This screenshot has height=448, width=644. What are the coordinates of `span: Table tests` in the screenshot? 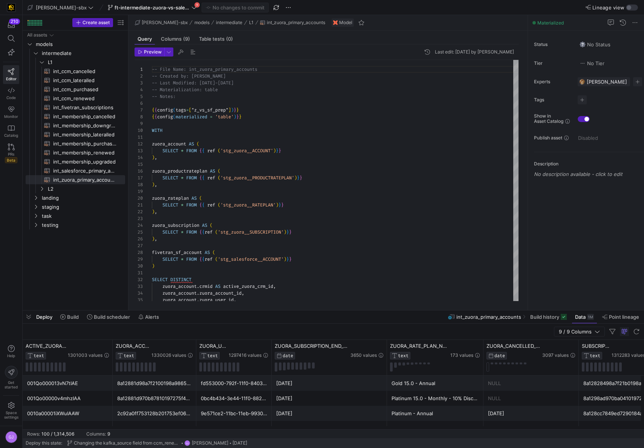 It's located at (216, 39).